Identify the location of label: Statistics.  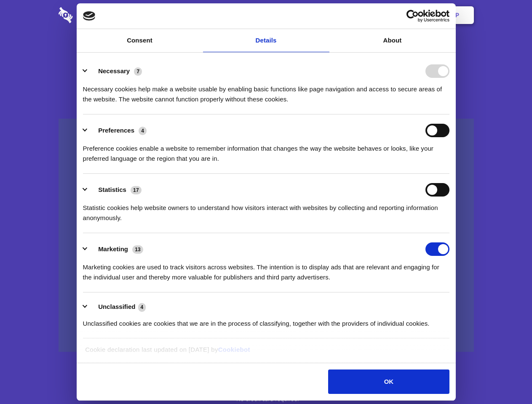
(112, 190).